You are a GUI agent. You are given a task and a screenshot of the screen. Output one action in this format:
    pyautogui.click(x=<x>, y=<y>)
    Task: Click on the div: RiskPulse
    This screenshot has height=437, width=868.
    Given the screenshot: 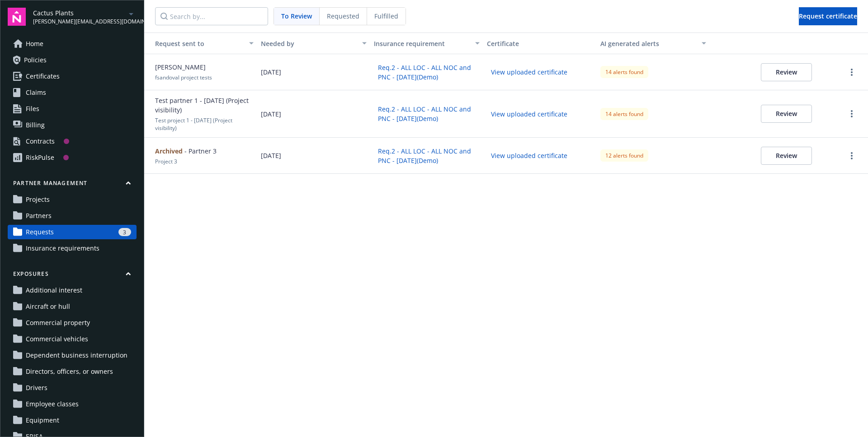 What is the action you would take?
    pyautogui.click(x=40, y=158)
    